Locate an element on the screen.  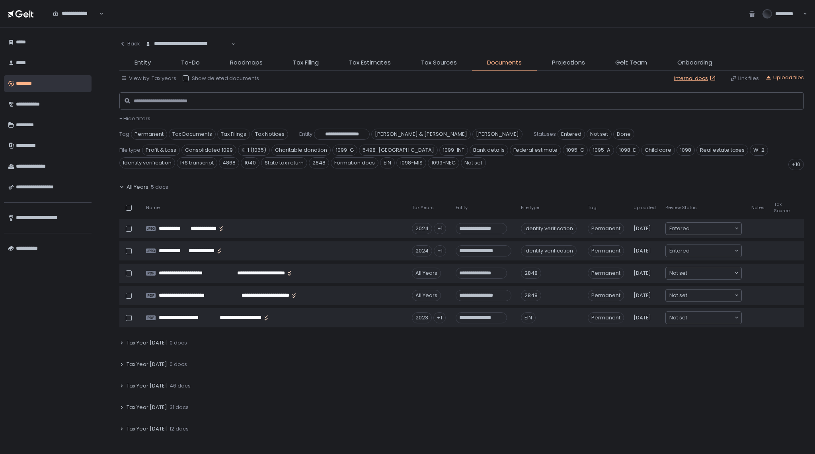
span: Statuses is located at coordinates (545, 134).